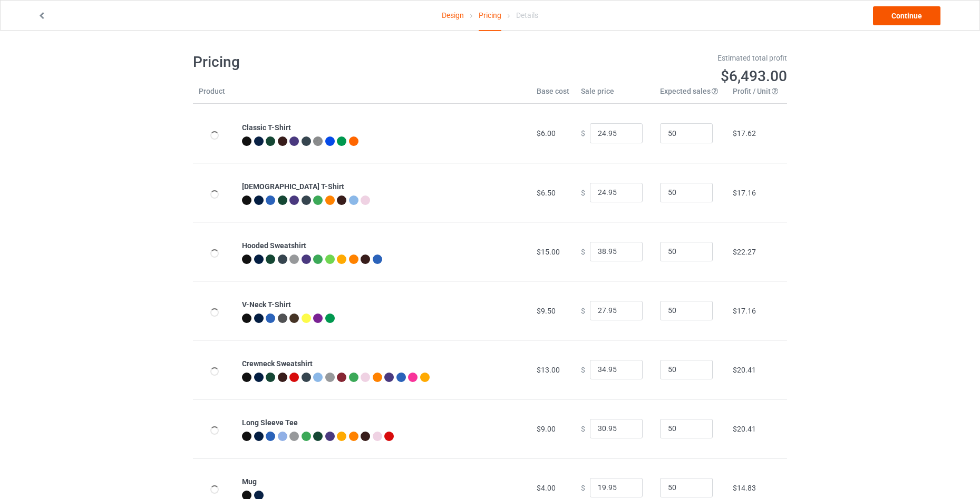  What do you see at coordinates (690, 95) in the screenshot?
I see `th: Expected sales` at bounding box center [690, 95].